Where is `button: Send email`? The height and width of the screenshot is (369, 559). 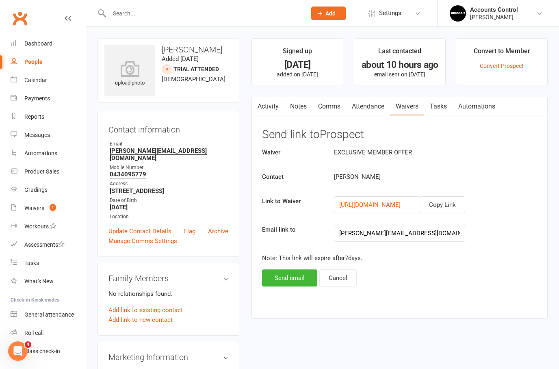 button: Send email is located at coordinates (290, 278).